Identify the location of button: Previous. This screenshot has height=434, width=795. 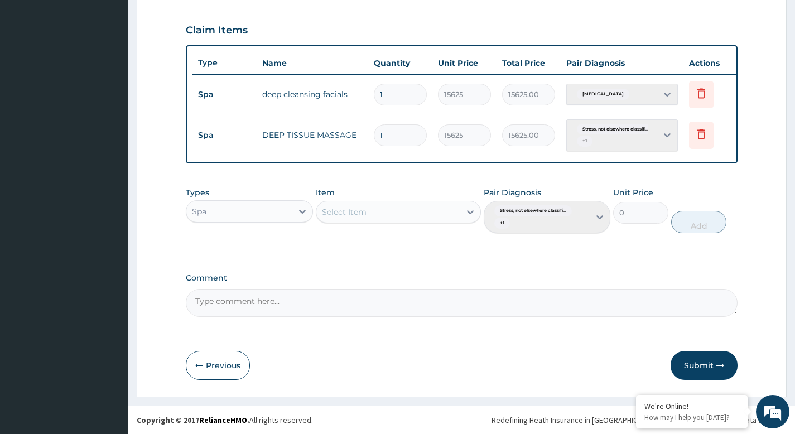
(218, 365).